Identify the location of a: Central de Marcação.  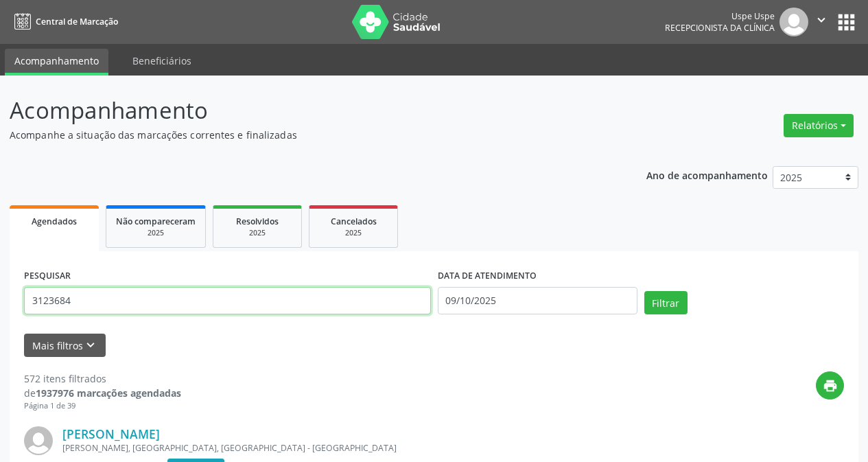
(64, 21).